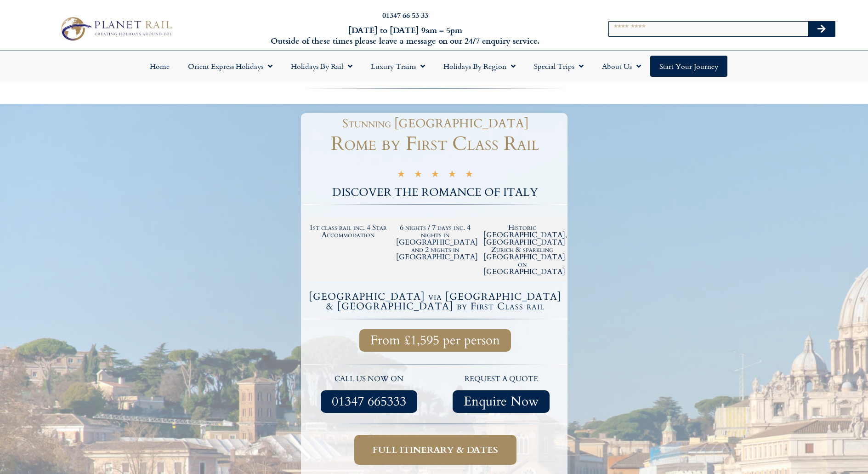 This screenshot has height=474, width=868. What do you see at coordinates (398, 66) in the screenshot?
I see `a: Luxury Trains` at bounding box center [398, 66].